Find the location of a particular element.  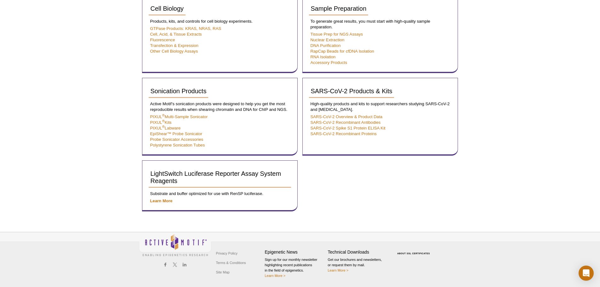

strong: Learn More is located at coordinates (161, 201).